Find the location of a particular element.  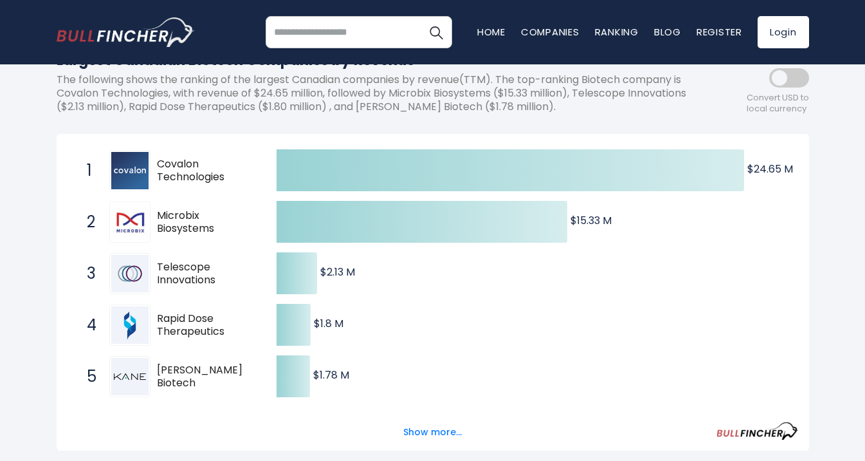

img: Rapid Dose Therapeutics is located at coordinates (130, 325).